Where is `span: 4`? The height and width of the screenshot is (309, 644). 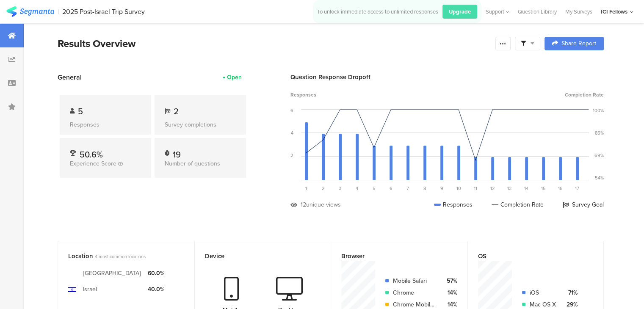 span: 4 is located at coordinates (357, 188).